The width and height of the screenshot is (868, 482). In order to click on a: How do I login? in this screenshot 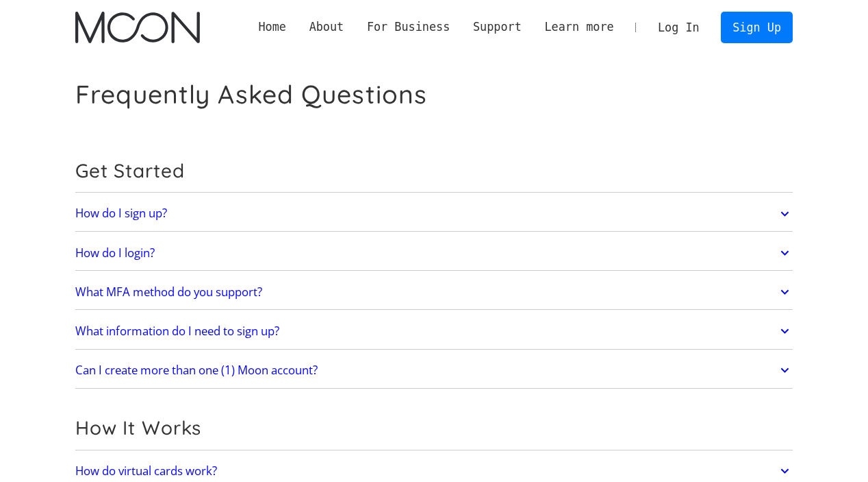, I will do `click(434, 253)`.